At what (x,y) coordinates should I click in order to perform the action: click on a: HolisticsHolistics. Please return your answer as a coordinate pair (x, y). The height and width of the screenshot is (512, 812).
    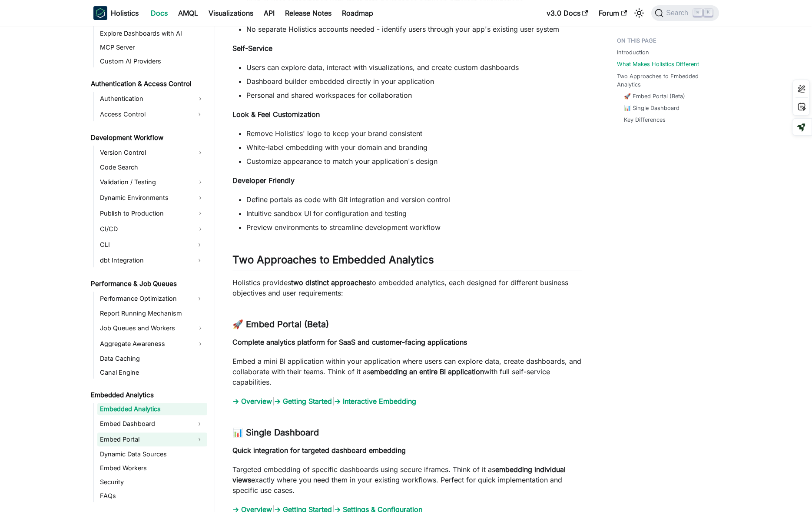
    Looking at the image, I should click on (116, 13).